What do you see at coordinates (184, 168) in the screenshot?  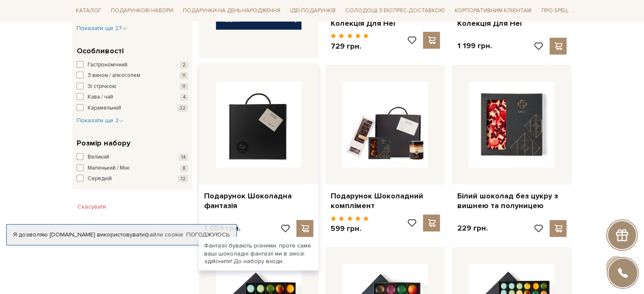 I see `span: 8` at bounding box center [184, 168].